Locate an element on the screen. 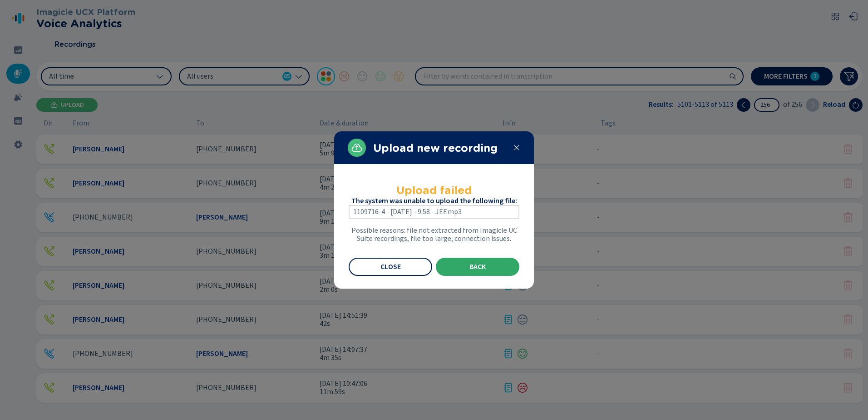 This screenshot has height=420, width=868. span: Back is located at coordinates (478, 267).